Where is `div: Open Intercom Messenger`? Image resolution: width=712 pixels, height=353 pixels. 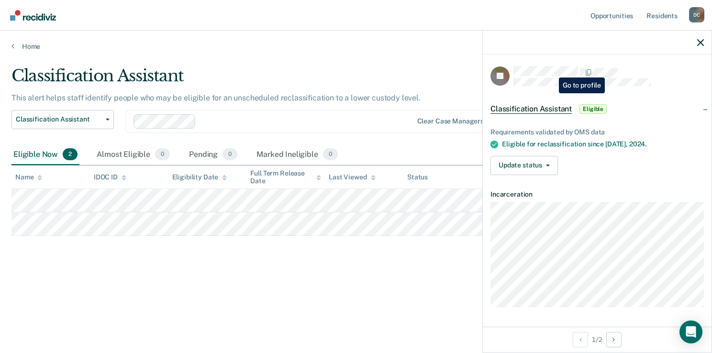
div: Open Intercom Messenger is located at coordinates (691, 332).